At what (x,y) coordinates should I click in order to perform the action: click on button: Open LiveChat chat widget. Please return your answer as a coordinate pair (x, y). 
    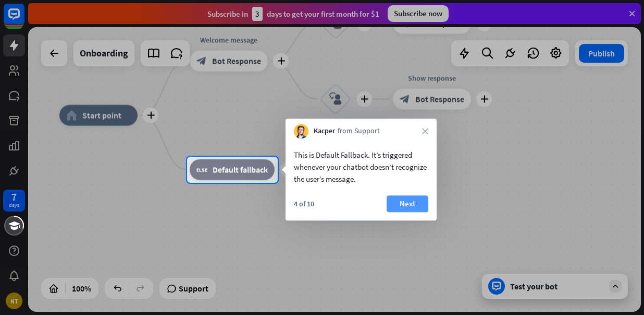
    Looking at the image, I should click on (24, 20).